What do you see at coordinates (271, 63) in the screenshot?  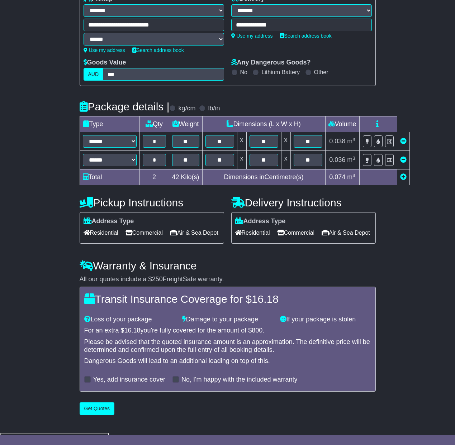 I see `label: Any Dangerous Goods?` at bounding box center [271, 63].